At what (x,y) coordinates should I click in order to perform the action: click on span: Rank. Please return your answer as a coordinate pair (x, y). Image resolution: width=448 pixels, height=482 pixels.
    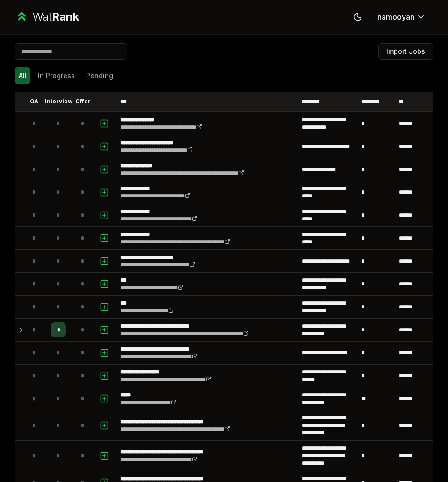
    Looking at the image, I should click on (65, 17).